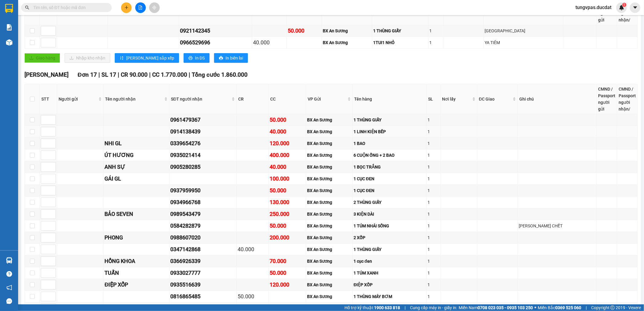  Describe the element at coordinates (137, 214) in the screenshot. I see `td: BẢO SEVEN` at that location.